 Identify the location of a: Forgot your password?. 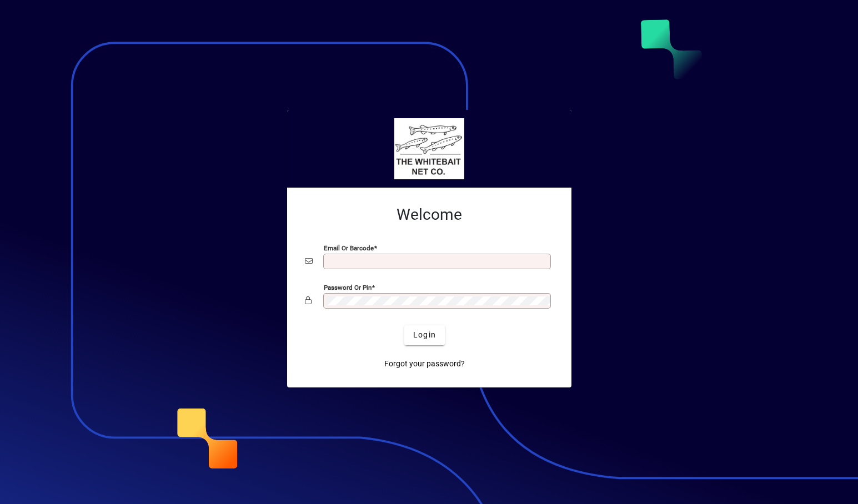
(424, 364).